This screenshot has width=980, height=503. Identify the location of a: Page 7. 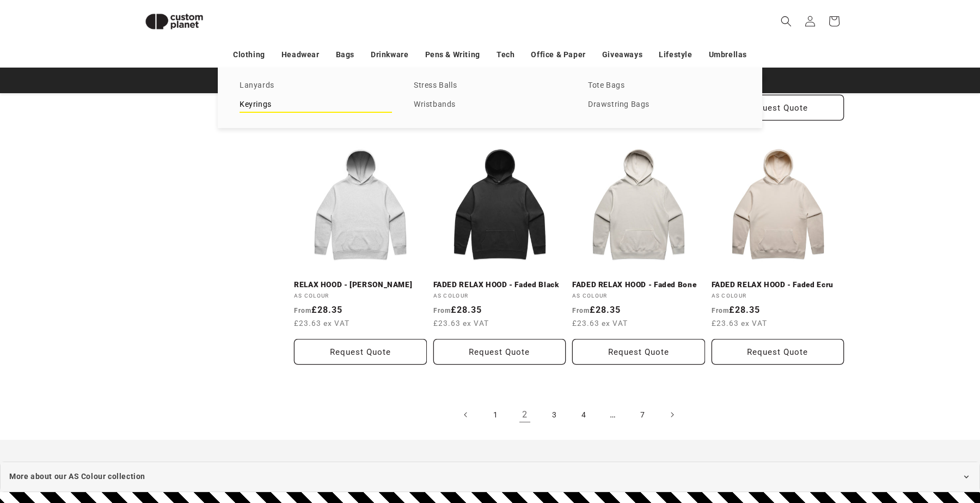
(643, 414).